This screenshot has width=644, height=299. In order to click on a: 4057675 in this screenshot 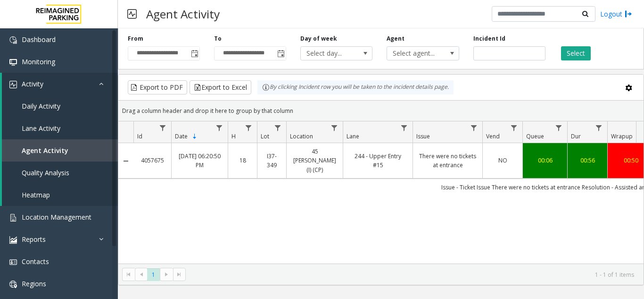, I will do `click(152, 160)`.